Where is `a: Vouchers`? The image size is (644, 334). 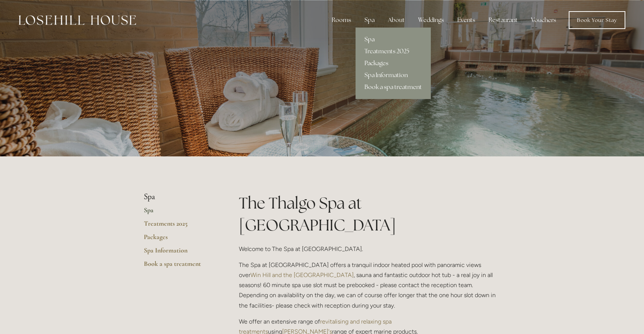
a: Vouchers is located at coordinates (543, 20).